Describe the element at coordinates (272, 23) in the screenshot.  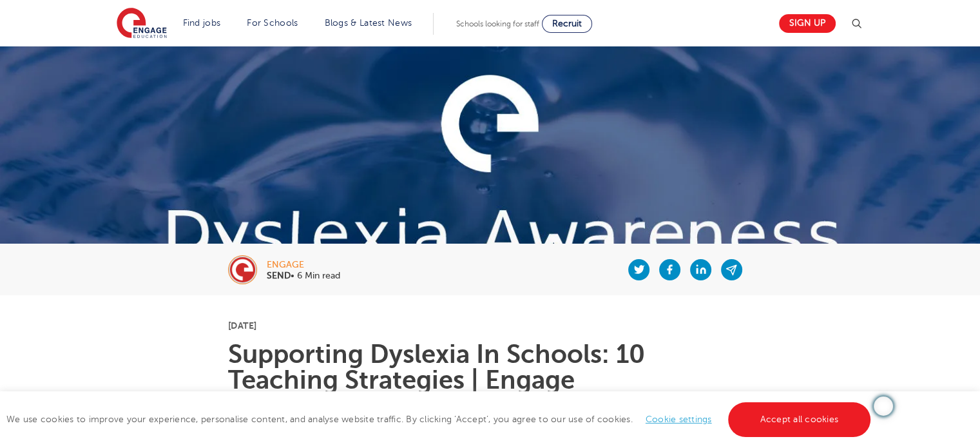
I see `a: For Schools` at that location.